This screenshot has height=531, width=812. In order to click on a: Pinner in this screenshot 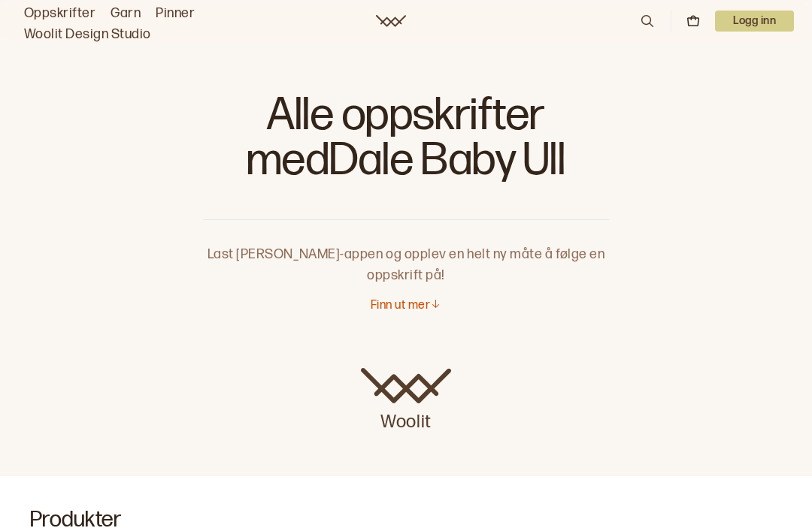, I will do `click(175, 14)`.